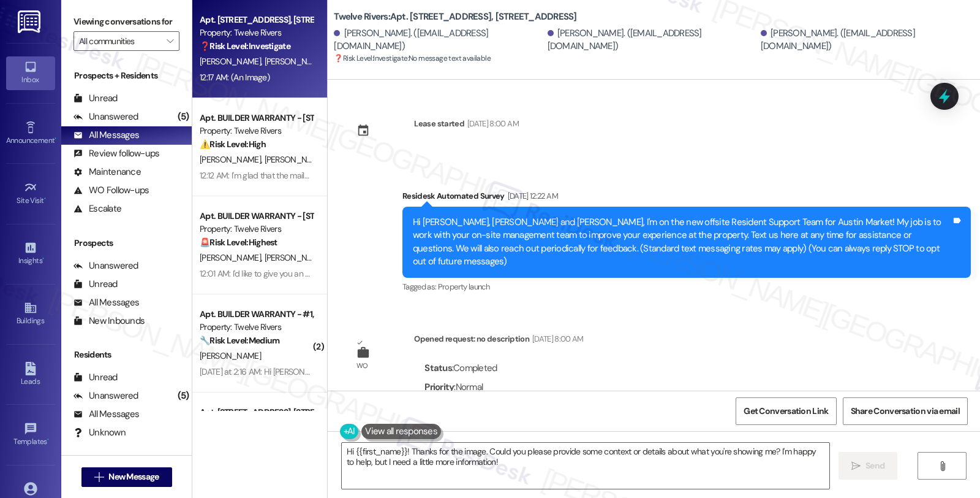 This screenshot has width=980, height=498. Describe the element at coordinates (99, 432) in the screenshot. I see `div: Unknown` at that location.